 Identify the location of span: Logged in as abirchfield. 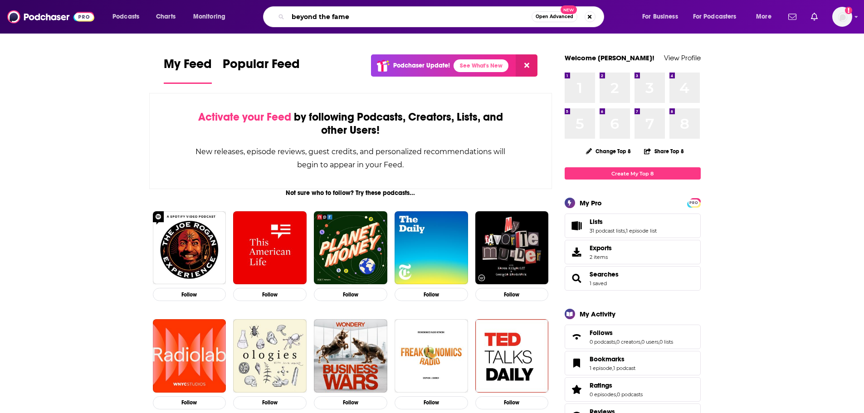
(842, 17).